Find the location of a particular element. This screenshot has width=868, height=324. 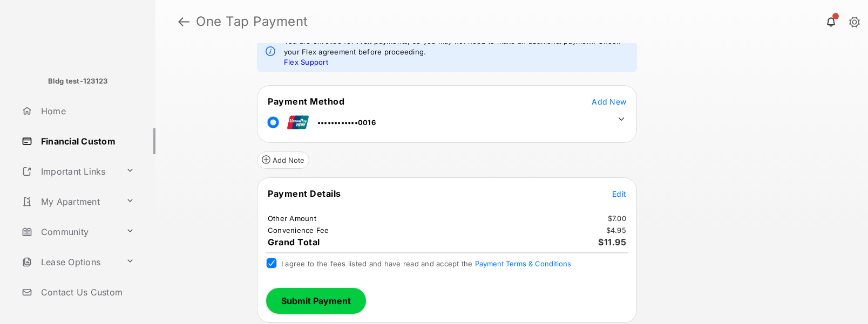

a: My Apartment is located at coordinates (69, 202).